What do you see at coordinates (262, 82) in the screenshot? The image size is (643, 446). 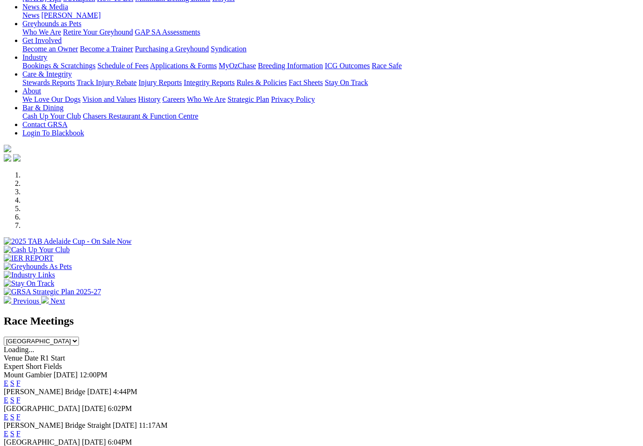 I see `a: Rules & Policies` at bounding box center [262, 82].